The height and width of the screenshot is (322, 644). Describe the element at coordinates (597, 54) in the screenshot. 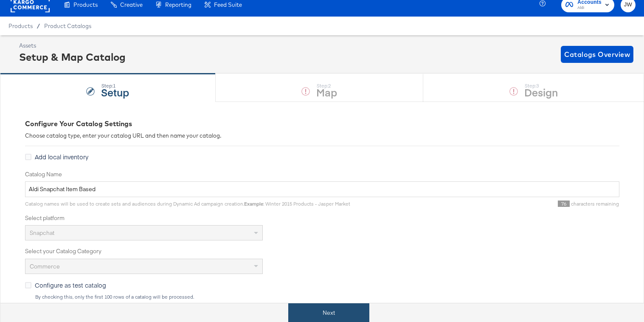

I see `span: Catalogs Overview` at that location.